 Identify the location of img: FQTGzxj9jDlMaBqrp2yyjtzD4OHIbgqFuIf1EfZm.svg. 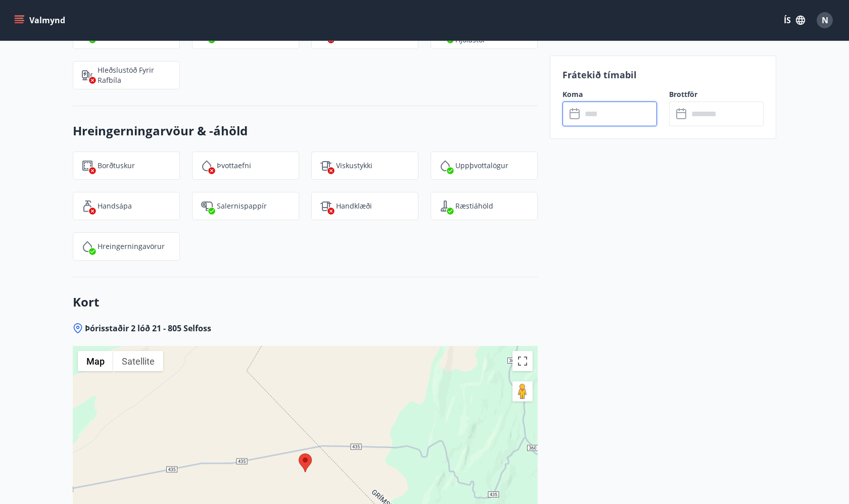
(87, 166).